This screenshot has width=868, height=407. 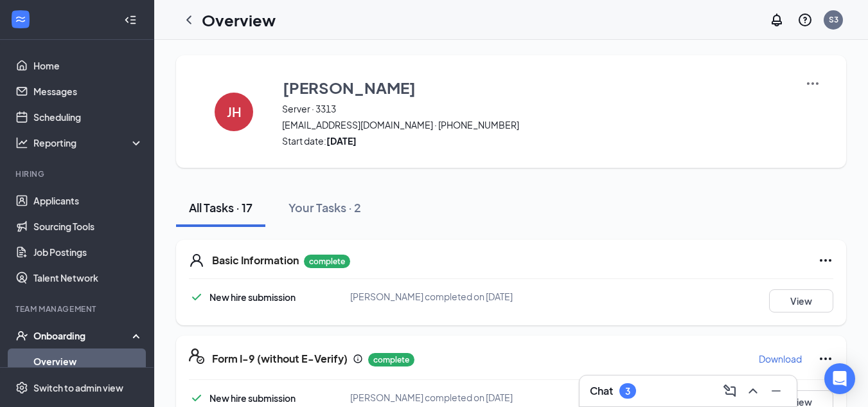 What do you see at coordinates (780, 359) in the screenshot?
I see `button: Download` at bounding box center [780, 359].